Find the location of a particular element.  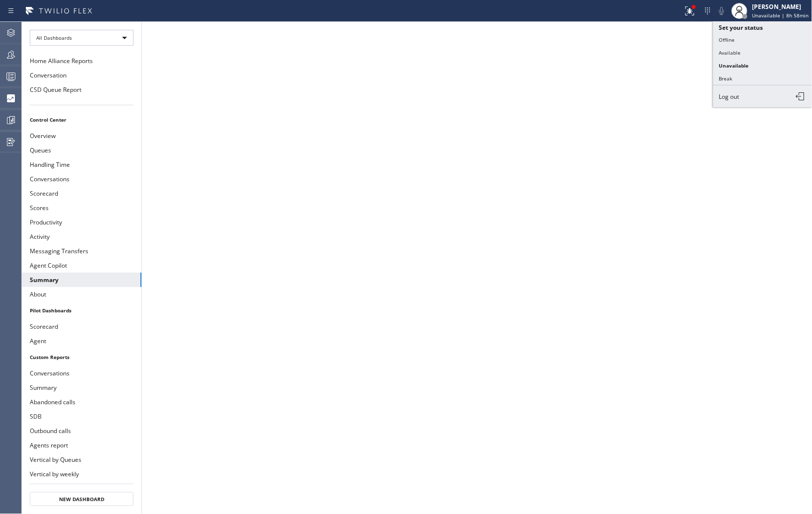

button: SDB is located at coordinates (82, 415).